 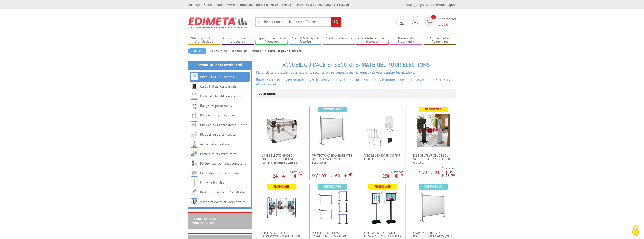 What do you see at coordinates (218, 115) in the screenshot?
I see `a: Poteaux de guidage files` at bounding box center [218, 115].